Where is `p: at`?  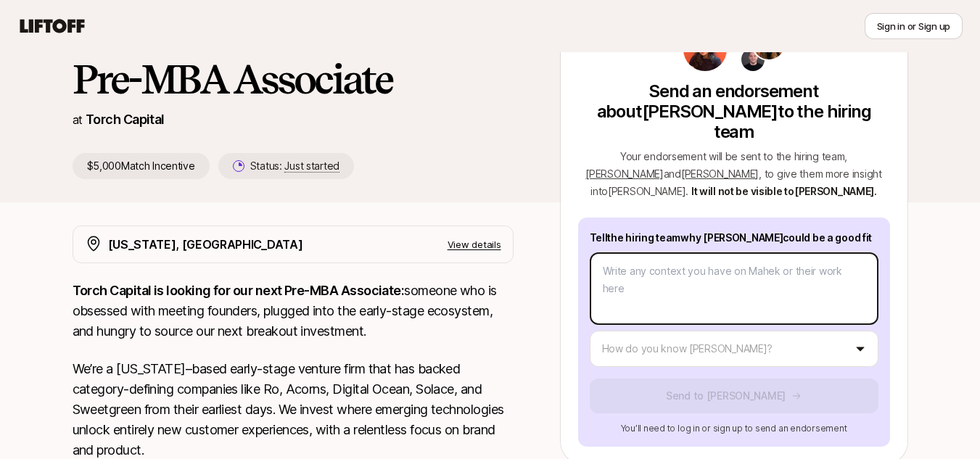 p: at is located at coordinates (78, 120).